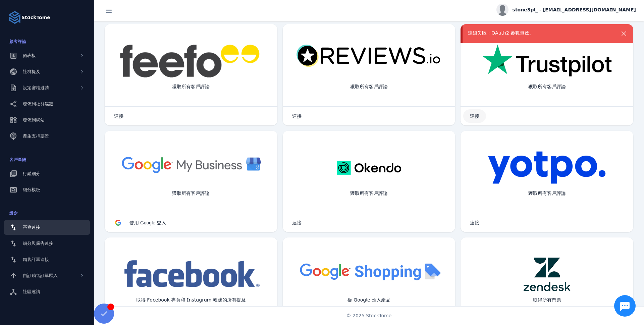 The width and height of the screenshot is (644, 325). Describe the element at coordinates (32, 72) in the screenshot. I see `font: 社群提及` at that location.